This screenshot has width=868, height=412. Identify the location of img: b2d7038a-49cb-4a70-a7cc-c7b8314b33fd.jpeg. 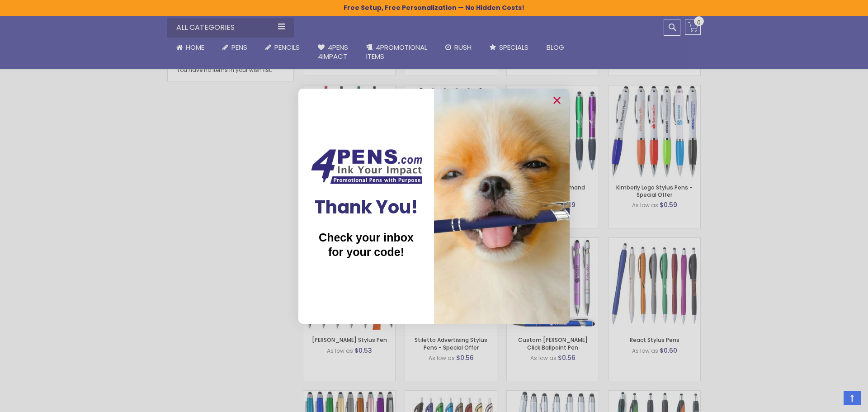
(502, 206).